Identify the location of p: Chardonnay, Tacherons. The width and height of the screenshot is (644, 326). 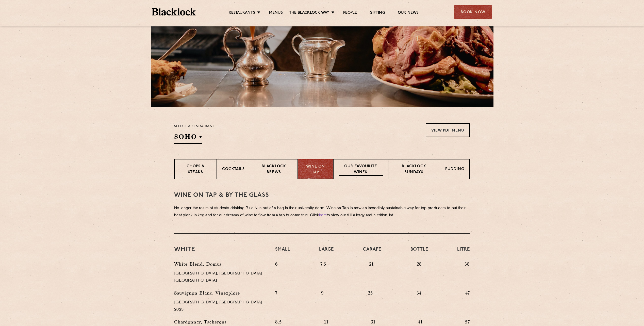
(221, 322).